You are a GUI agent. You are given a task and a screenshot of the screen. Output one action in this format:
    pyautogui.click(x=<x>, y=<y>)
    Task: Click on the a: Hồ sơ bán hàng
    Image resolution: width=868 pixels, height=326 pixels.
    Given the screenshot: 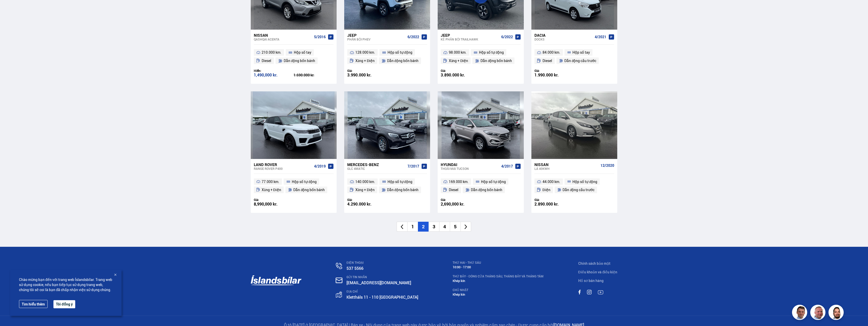 What is the action you would take?
    pyautogui.click(x=591, y=281)
    